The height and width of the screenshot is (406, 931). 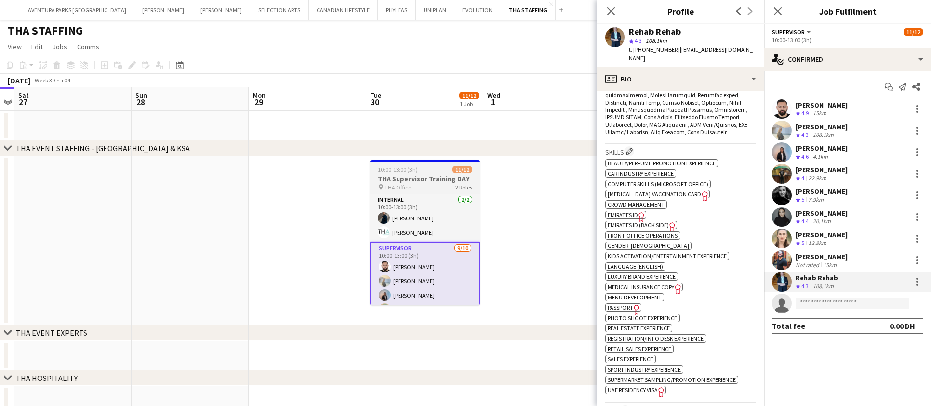 I want to click on span: 28, so click(x=140, y=102).